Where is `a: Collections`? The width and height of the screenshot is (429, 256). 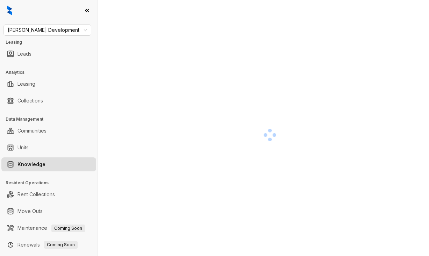
a: Collections is located at coordinates (30, 101).